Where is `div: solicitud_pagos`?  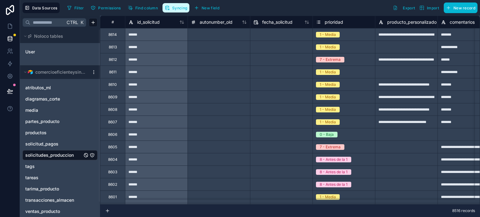 div: solicitud_pagos is located at coordinates (60, 144).